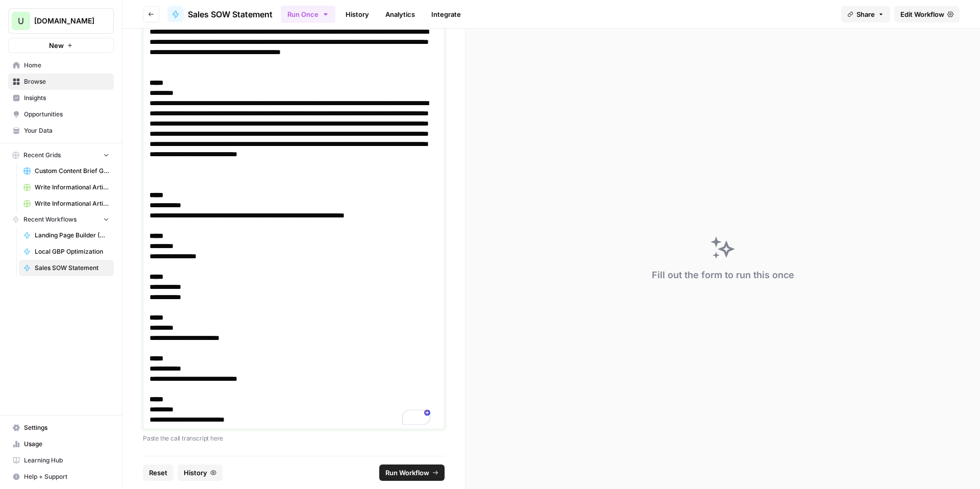 Image resolution: width=980 pixels, height=489 pixels. What do you see at coordinates (61, 65) in the screenshot?
I see `a: Home` at bounding box center [61, 65].